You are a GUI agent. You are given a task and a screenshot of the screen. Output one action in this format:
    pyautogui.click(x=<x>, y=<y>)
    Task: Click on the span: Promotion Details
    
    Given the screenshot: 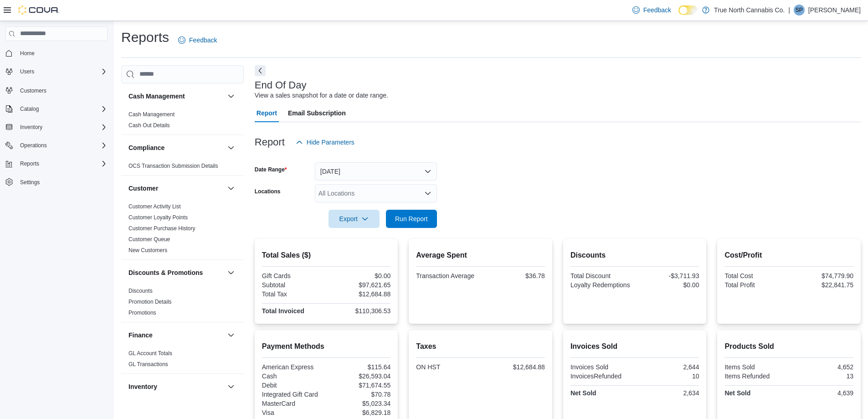 What is the action you would take?
    pyautogui.click(x=150, y=302)
    